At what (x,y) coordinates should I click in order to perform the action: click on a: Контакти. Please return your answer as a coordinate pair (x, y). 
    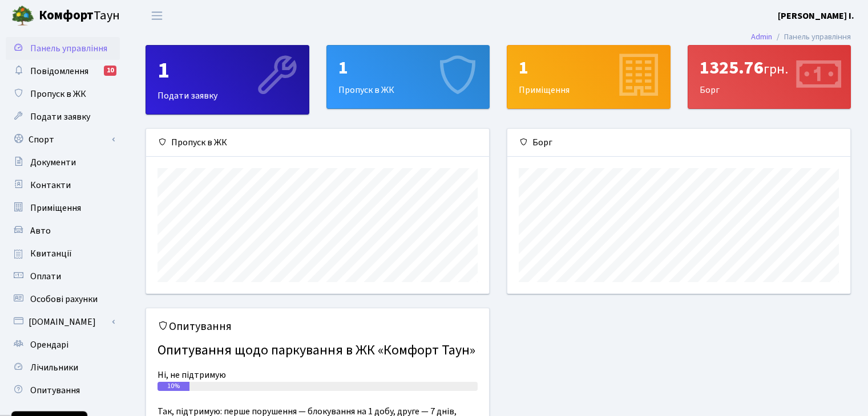
    Looking at the image, I should click on (63, 185).